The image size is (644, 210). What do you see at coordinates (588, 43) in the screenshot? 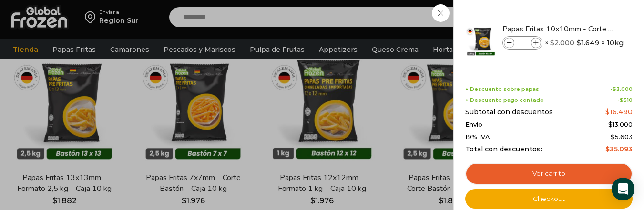
I see `bdi: 1.649` at bounding box center [588, 43].